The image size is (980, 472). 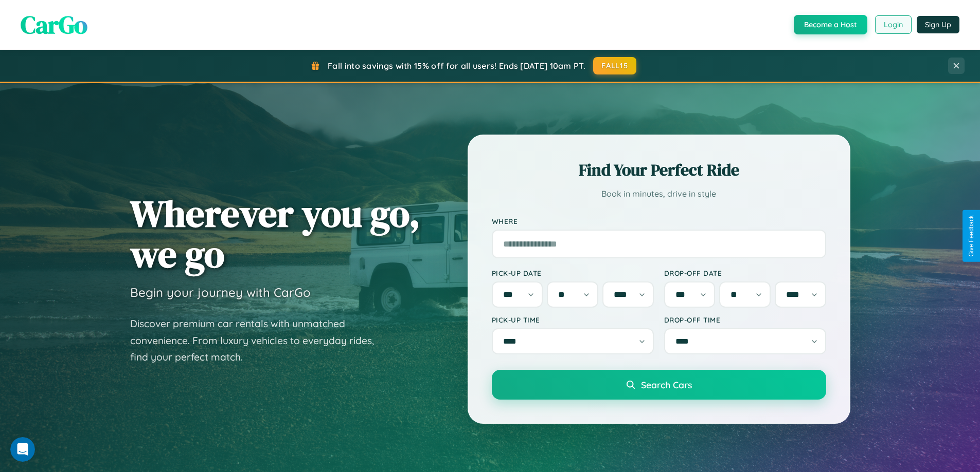 What do you see at coordinates (938, 24) in the screenshot?
I see `button: Sign Up` at bounding box center [938, 24].